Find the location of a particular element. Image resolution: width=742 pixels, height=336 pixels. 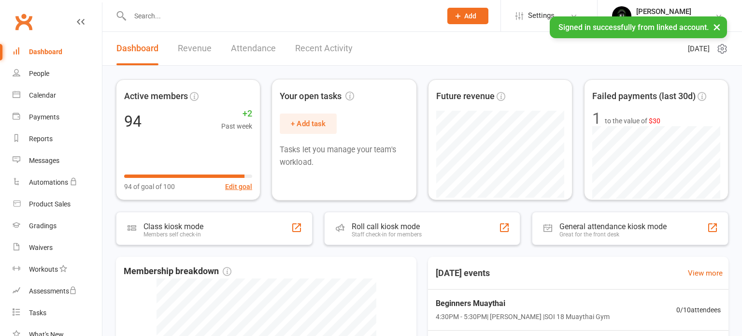

a: Attendance is located at coordinates (253, 48).